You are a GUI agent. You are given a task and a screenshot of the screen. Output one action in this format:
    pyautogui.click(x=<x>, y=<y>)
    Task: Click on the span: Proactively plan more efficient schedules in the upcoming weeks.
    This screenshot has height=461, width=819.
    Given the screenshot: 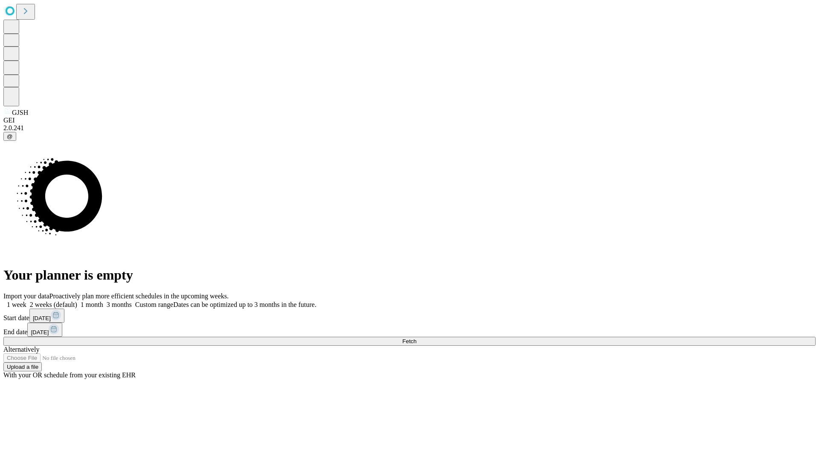 What is the action you would take?
    pyautogui.click(x=139, y=296)
    